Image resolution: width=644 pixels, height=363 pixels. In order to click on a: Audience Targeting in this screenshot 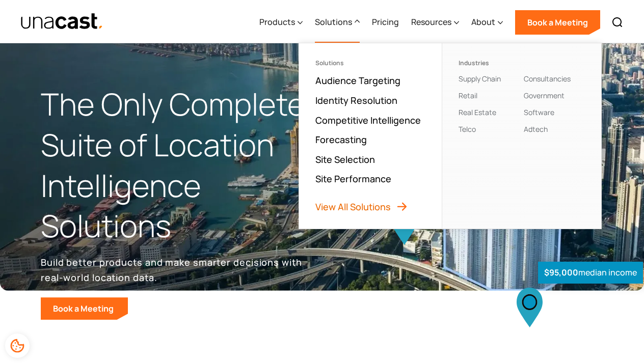, I will do `click(358, 80)`.